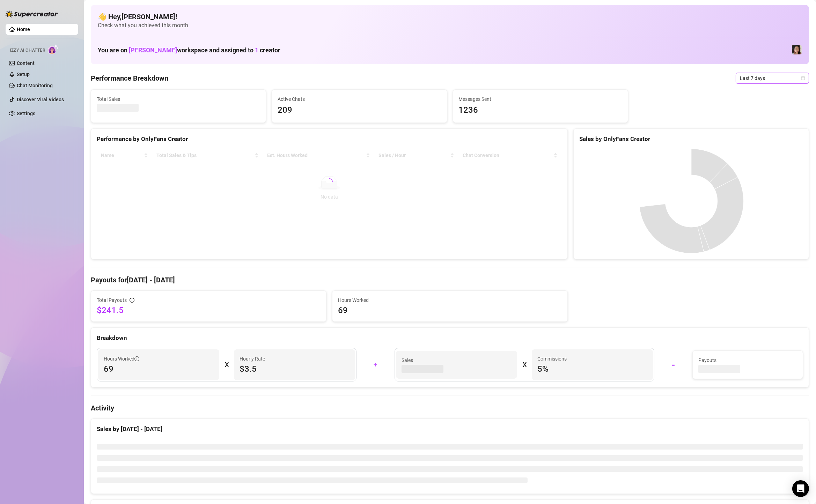  I want to click on img: AI Chatter, so click(53, 49).